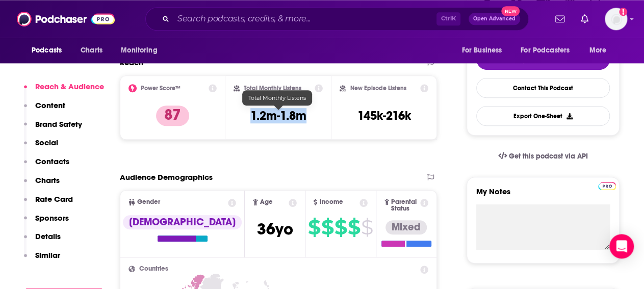 The image size is (644, 289). I want to click on button: Charts, so click(42, 184).